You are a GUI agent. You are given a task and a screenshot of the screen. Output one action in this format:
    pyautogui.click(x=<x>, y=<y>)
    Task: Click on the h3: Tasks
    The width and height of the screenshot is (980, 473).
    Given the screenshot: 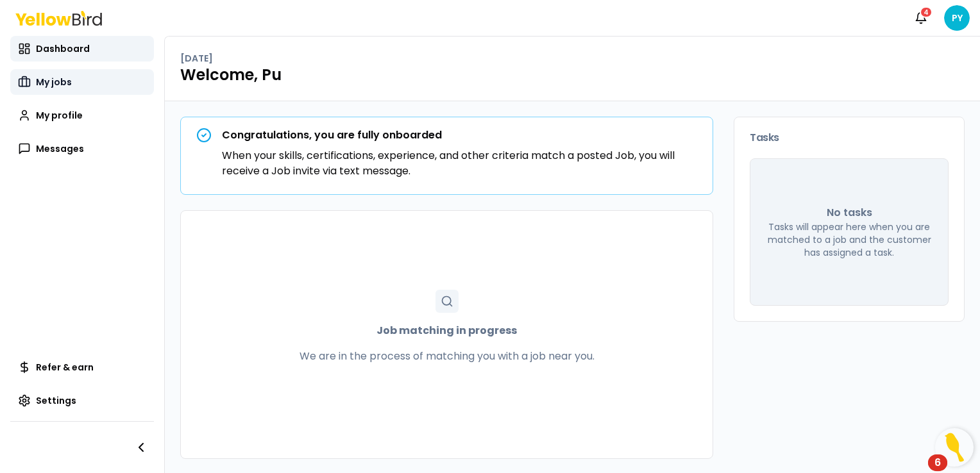 What is the action you would take?
    pyautogui.click(x=849, y=138)
    